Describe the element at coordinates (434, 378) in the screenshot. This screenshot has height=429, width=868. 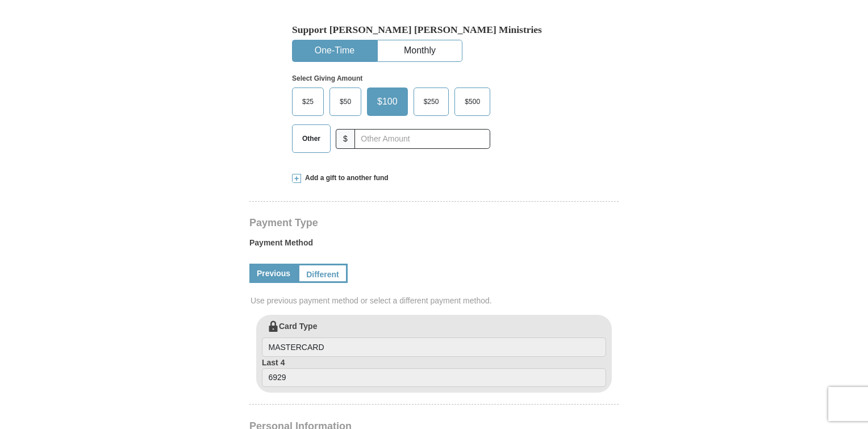
I see `input: Last 4` at that location.